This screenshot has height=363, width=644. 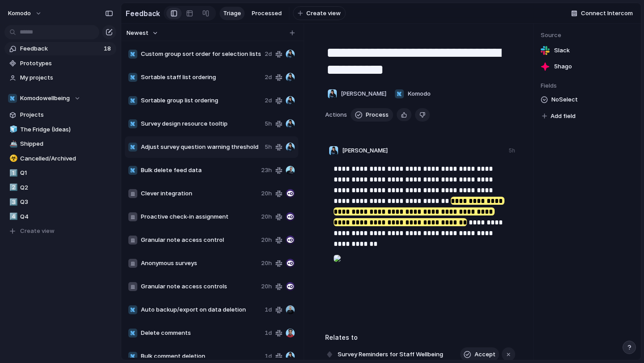 What do you see at coordinates (61, 115) in the screenshot?
I see `a: Projects` at bounding box center [61, 115].